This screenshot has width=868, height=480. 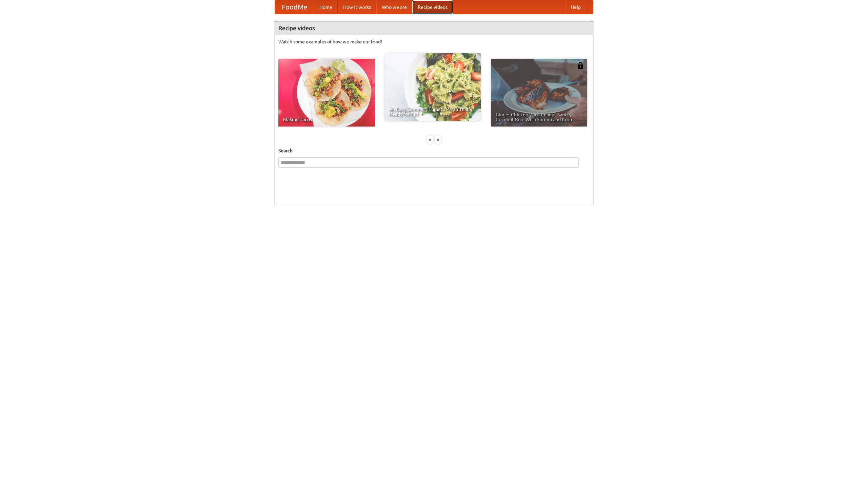 What do you see at coordinates (433, 7) in the screenshot?
I see `a: Recipe videos` at bounding box center [433, 7].